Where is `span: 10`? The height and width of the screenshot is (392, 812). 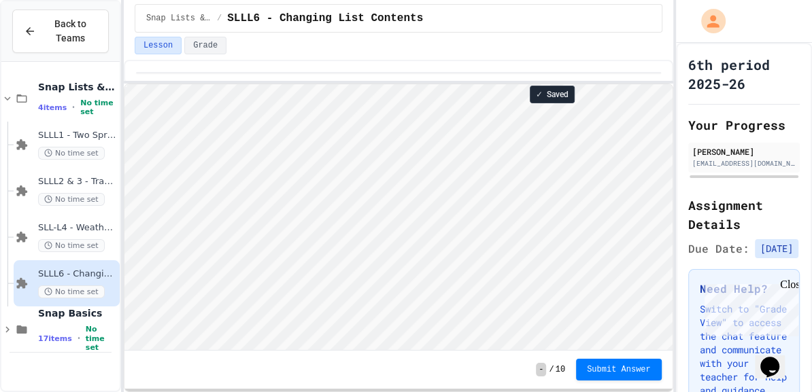 span: 10 is located at coordinates (560, 370).